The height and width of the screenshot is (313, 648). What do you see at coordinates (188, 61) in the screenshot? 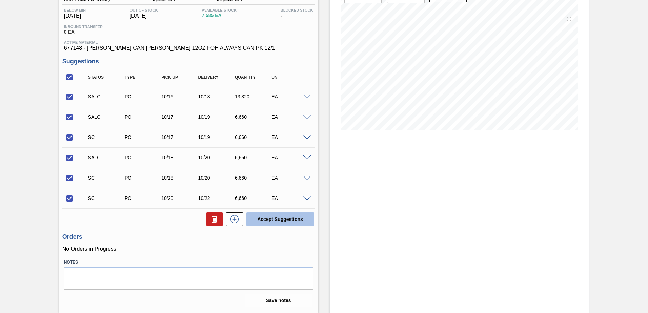
I see `h3: Suggestions` at bounding box center [188, 61].